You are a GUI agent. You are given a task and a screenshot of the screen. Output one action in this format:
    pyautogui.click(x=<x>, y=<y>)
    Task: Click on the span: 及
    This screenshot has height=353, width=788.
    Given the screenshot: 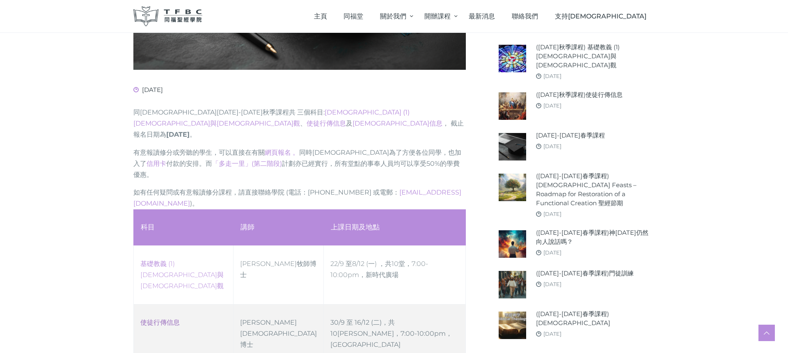 What is the action you would take?
    pyautogui.click(x=394, y=123)
    